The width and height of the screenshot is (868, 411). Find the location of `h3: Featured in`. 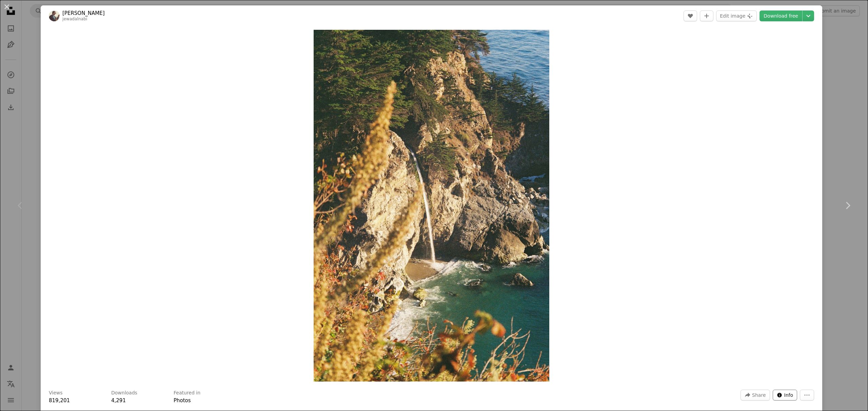

h3: Featured in is located at coordinates (187, 394).